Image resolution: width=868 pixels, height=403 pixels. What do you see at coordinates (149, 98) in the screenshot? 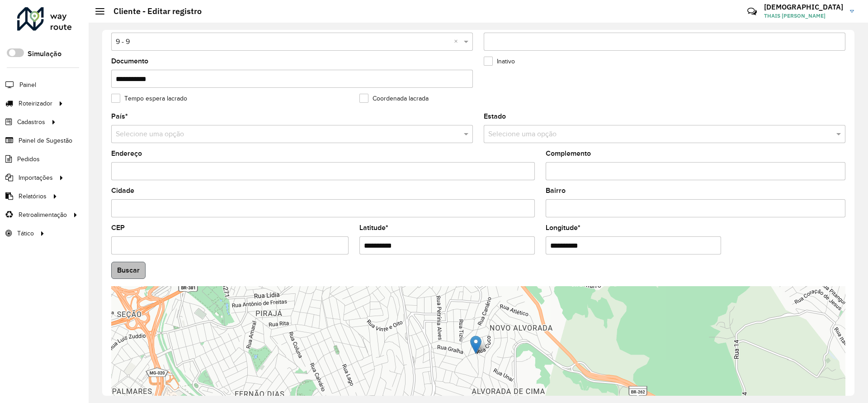
I see `label: Tempo espera lacrado` at bounding box center [149, 98].